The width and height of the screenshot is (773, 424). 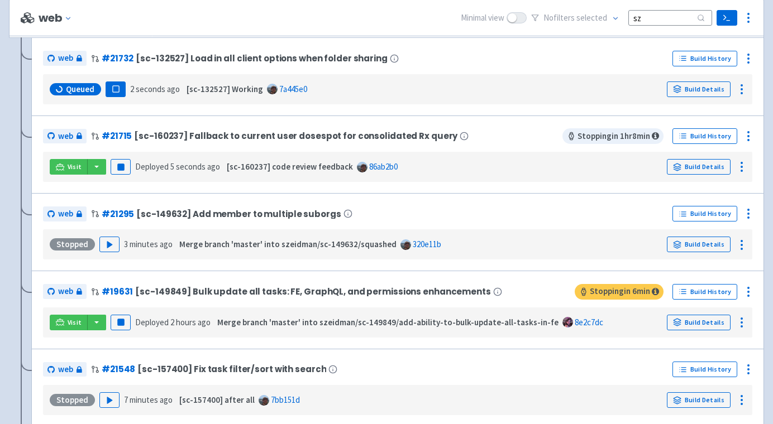 I want to click on time: 2 hours ago, so click(x=190, y=322).